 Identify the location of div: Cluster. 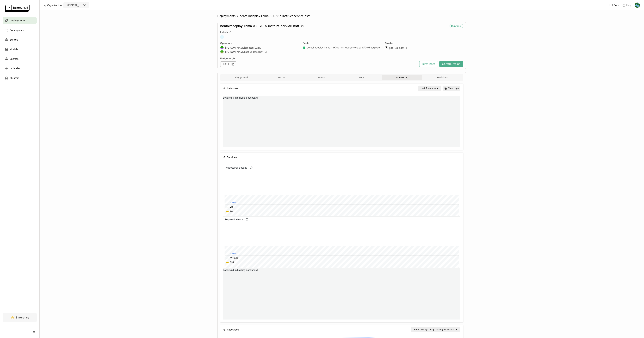
(424, 43).